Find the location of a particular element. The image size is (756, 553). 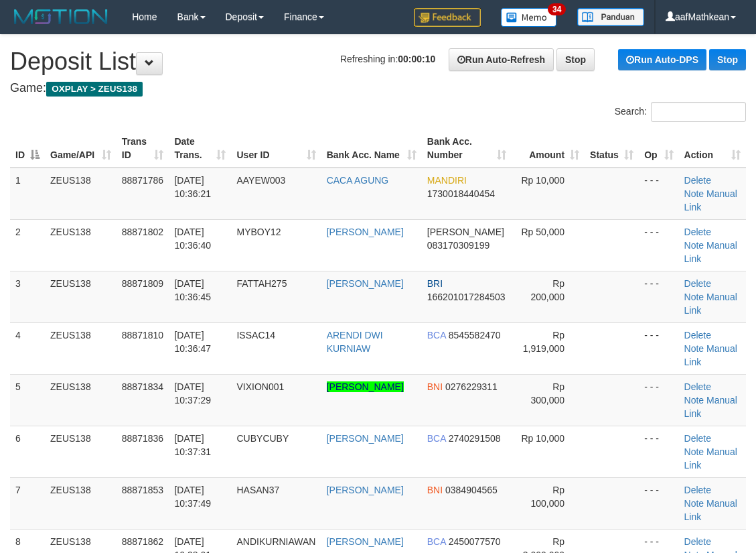

span: 88871786 is located at coordinates (142, 180).